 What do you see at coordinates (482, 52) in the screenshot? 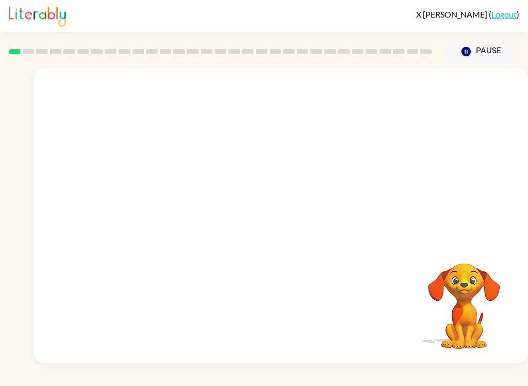
I see `button: Pause` at bounding box center [482, 52].